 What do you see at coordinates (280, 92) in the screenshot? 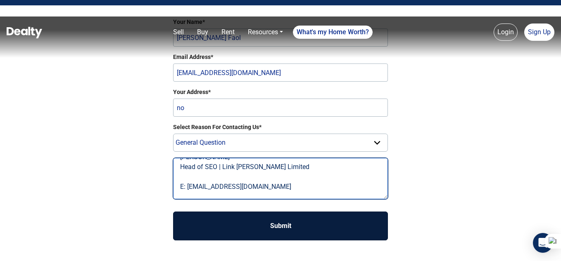
I see `label: Your Address*` at bounding box center [280, 92].